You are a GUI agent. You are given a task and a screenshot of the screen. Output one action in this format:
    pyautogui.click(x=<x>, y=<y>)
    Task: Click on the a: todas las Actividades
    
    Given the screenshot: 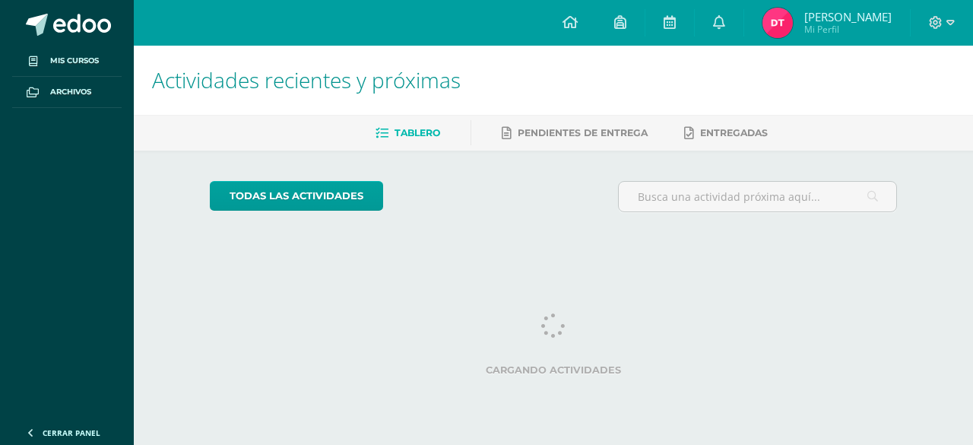 What is the action you would take?
    pyautogui.click(x=296, y=195)
    